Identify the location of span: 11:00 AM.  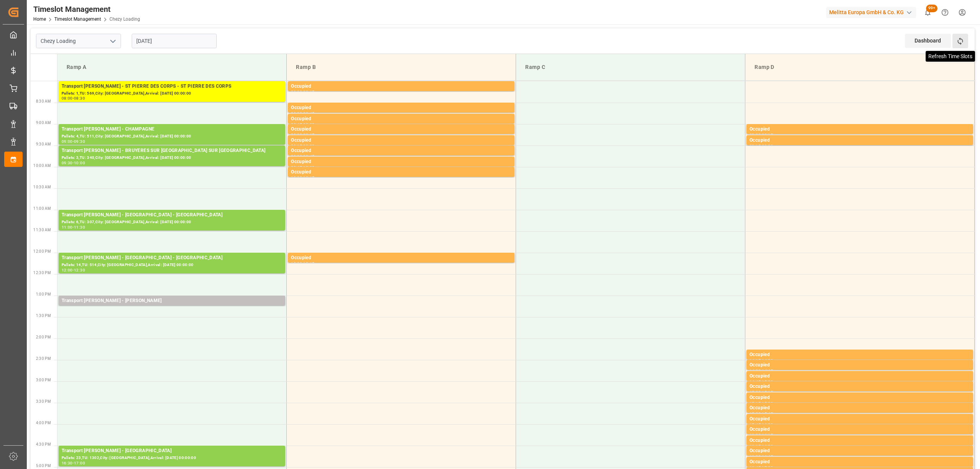
(42, 209).